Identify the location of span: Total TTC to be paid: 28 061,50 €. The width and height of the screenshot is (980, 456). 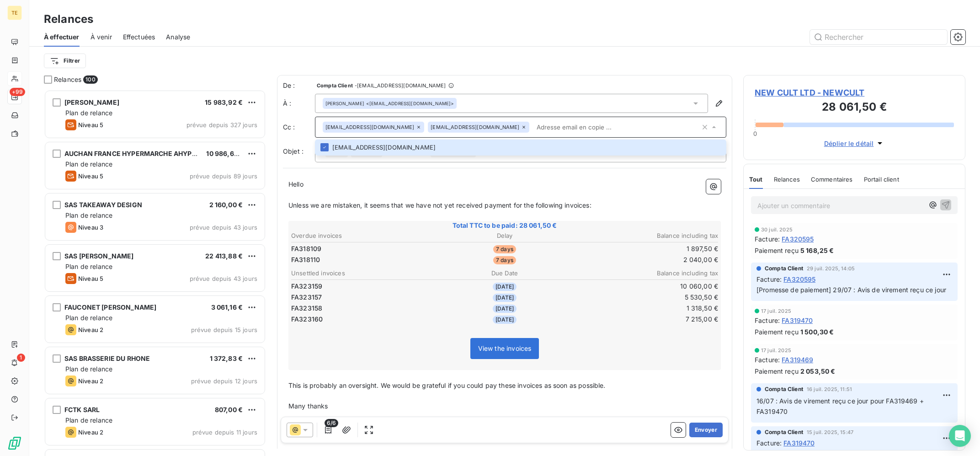
(505, 225).